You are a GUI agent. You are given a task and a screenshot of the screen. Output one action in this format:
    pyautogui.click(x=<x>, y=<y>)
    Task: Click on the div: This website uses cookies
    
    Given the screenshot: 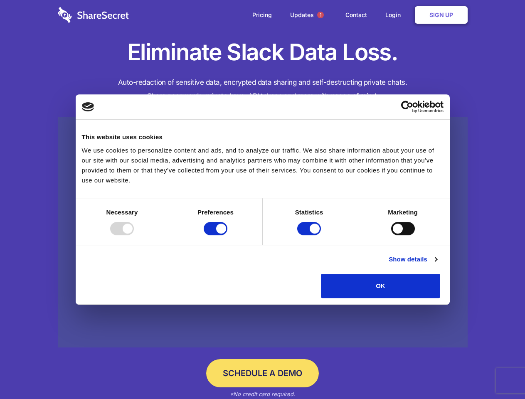 What is the action you would take?
    pyautogui.click(x=263, y=137)
    